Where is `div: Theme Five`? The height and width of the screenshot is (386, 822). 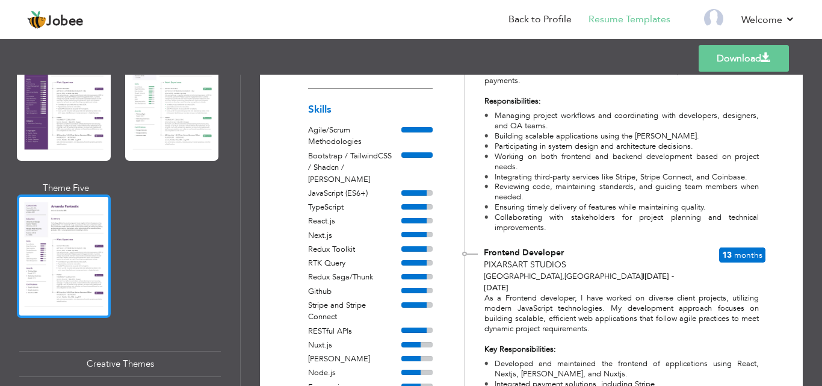 div: Theme Five is located at coordinates (66, 188).